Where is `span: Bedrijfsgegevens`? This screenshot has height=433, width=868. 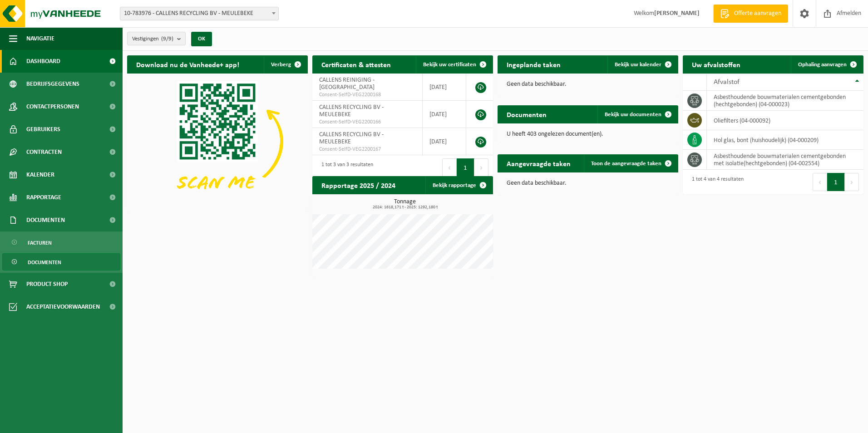
span: Bedrijfsgegevens is located at coordinates (53, 84).